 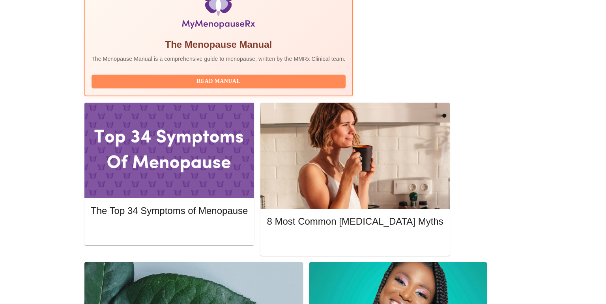 I want to click on button: Read Manual, so click(x=219, y=81).